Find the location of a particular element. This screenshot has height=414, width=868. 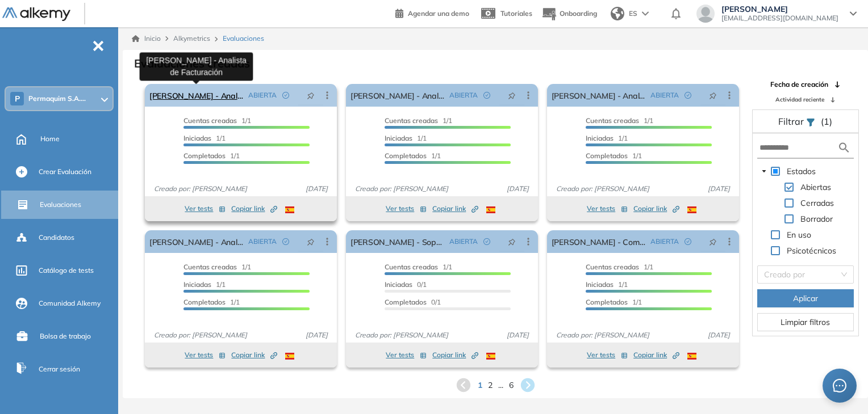

span: En uso is located at coordinates (798, 235).